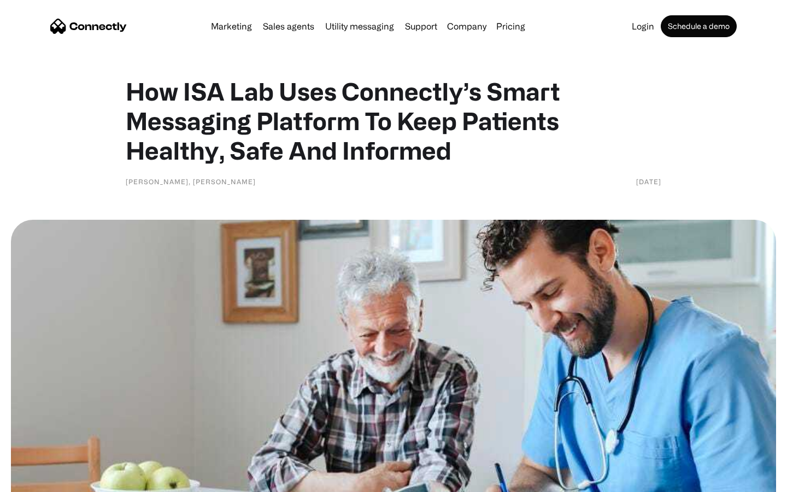  I want to click on a: Sales agents, so click(289, 26).